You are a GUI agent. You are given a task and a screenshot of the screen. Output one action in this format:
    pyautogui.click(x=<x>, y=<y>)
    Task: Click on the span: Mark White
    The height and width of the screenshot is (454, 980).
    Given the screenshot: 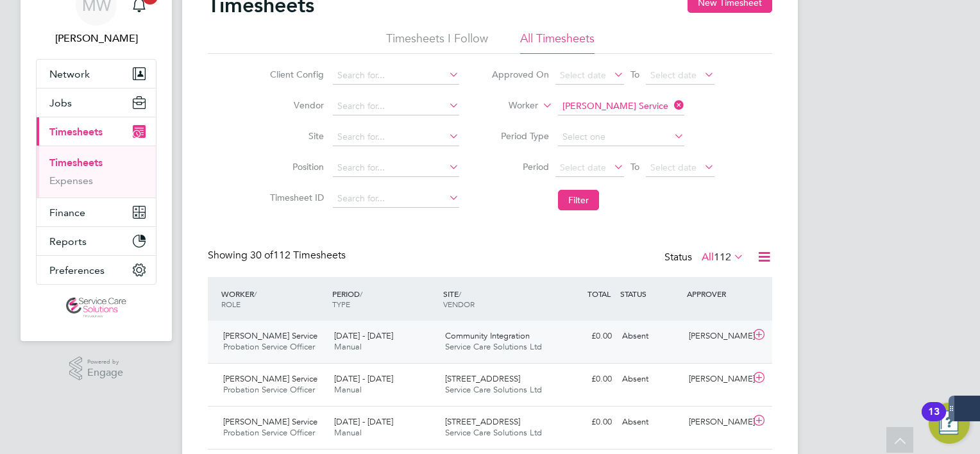 What is the action you would take?
    pyautogui.click(x=96, y=38)
    